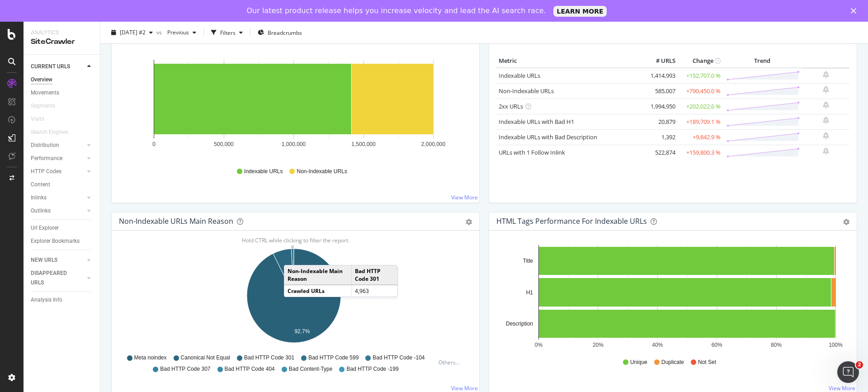 The width and height of the screenshot is (868, 392). What do you see at coordinates (528, 261) in the screenshot?
I see `text: Title` at bounding box center [528, 261].